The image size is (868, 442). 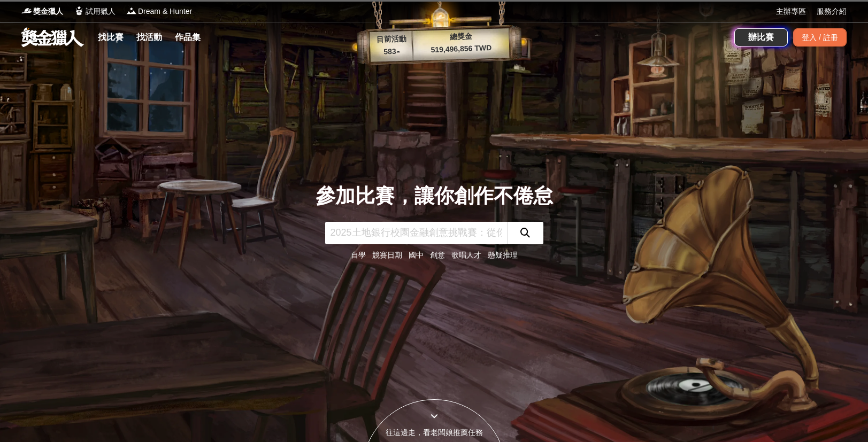 I want to click on a: LogoDream & Hunter, so click(x=159, y=11).